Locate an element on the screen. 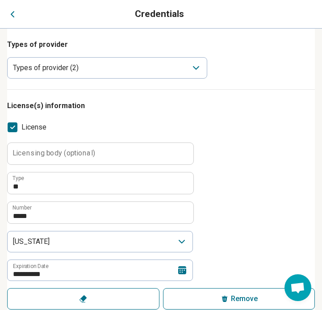 The height and width of the screenshot is (310, 322). a: Open chat is located at coordinates (298, 288).